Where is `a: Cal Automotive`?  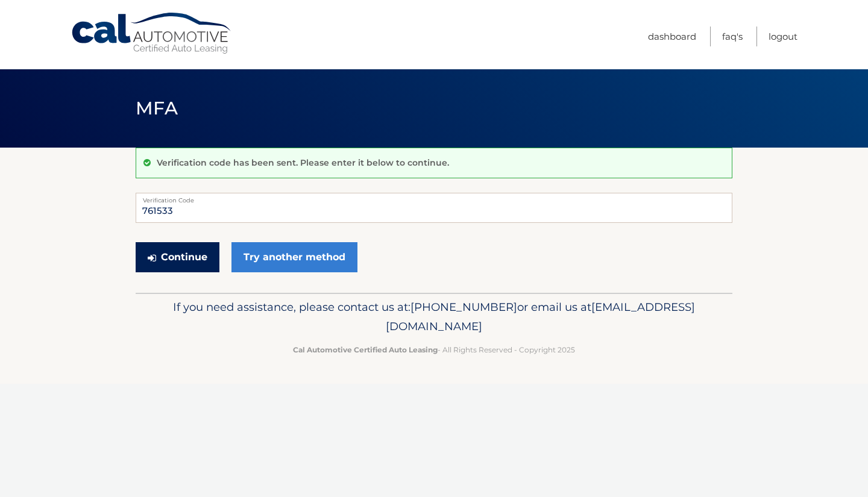 a: Cal Automotive is located at coordinates (152, 33).